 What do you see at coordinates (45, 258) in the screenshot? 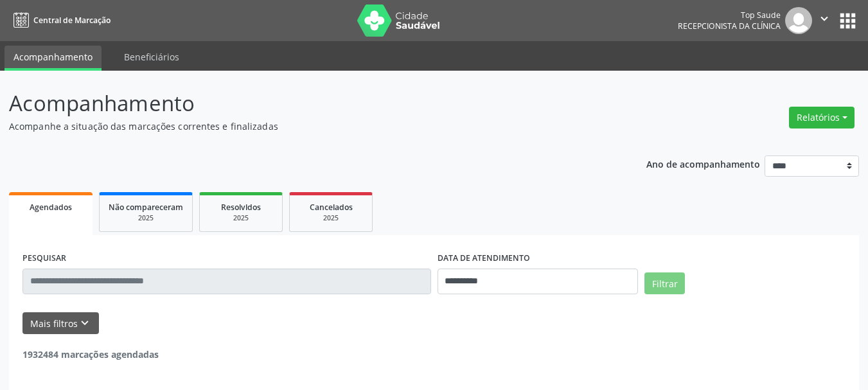
I see `label: PESQUISAR` at bounding box center [45, 258].